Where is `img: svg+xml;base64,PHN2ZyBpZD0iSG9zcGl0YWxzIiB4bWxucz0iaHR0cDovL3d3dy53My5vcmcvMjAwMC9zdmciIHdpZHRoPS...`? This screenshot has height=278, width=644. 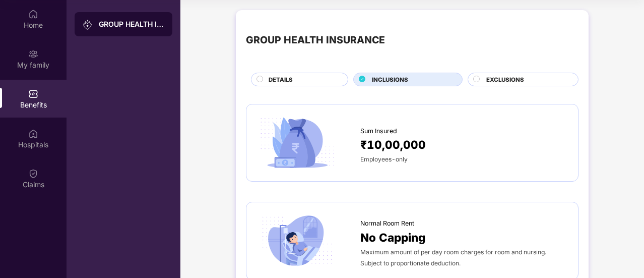
img: svg+xml;base64,PHN2ZyBpZD0iSG9zcGl0YWxzIiB4bWxucz0iaHR0cDovL3d3dy53My5vcmcvMjAwMC9zdmciIHdpZHRoPS... is located at coordinates (33, 133).